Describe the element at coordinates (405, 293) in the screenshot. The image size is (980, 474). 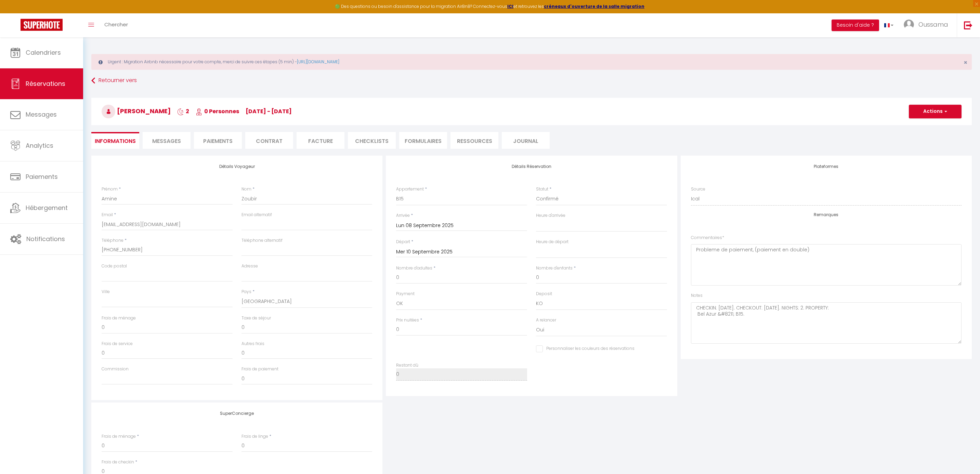
I see `label: Payment` at that location.